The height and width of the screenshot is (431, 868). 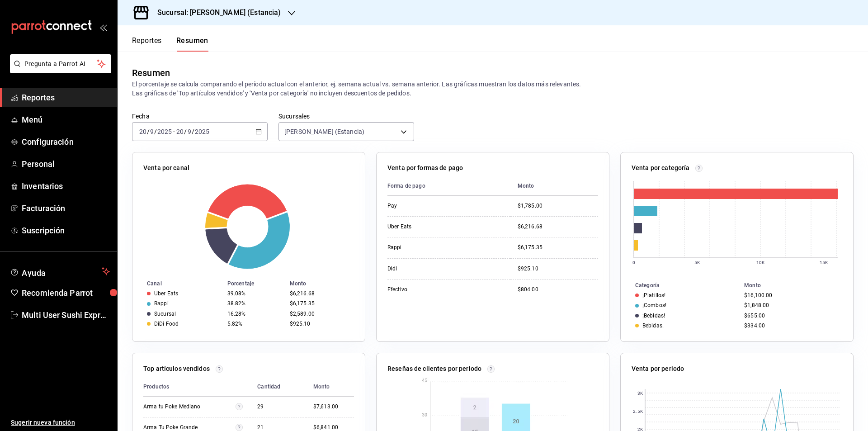 What do you see at coordinates (697, 263) in the screenshot?
I see `text: 5K` at bounding box center [697, 263].